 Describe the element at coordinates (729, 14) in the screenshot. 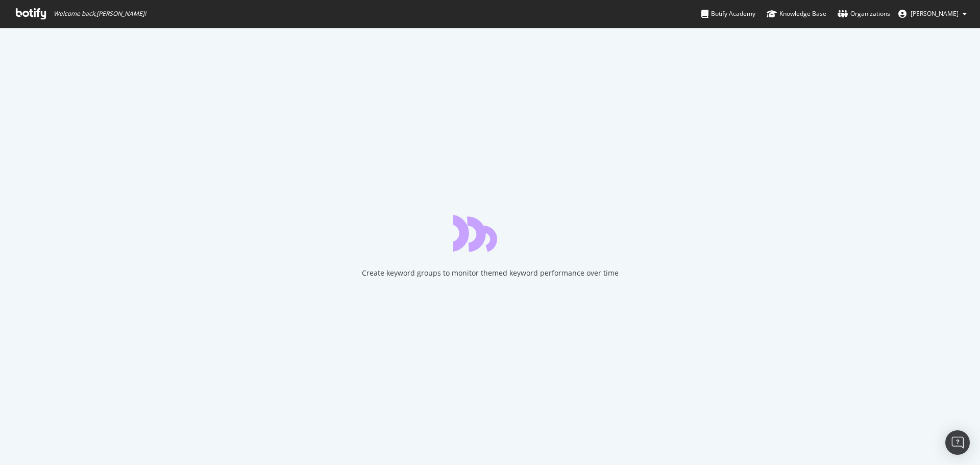

I see `div: Botify Academy` at that location.